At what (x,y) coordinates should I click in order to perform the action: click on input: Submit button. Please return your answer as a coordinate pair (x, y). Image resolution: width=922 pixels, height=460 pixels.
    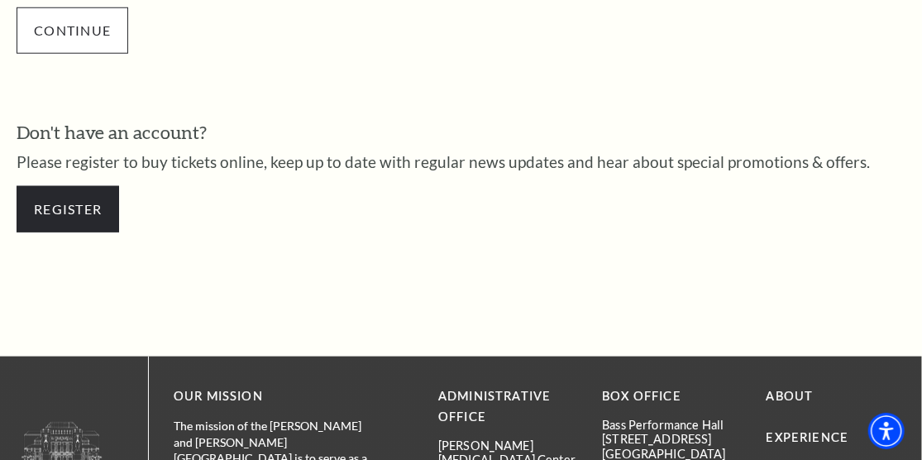
    Looking at the image, I should click on (72, 31).